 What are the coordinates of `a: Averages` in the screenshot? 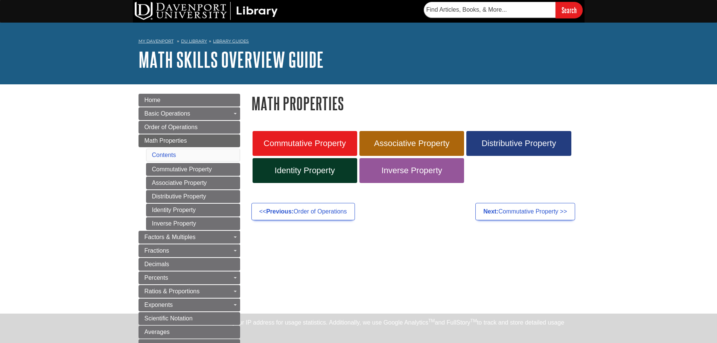 It's located at (189, 332).